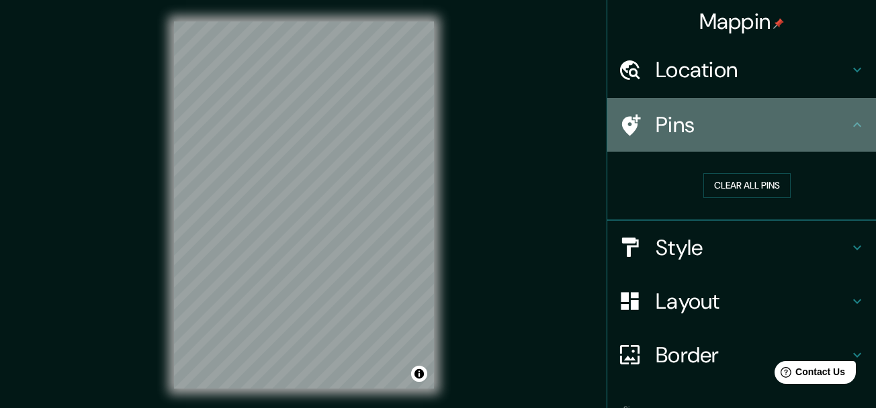  What do you see at coordinates (64, 16) in the screenshot?
I see `span: Contact Us` at bounding box center [64, 16].